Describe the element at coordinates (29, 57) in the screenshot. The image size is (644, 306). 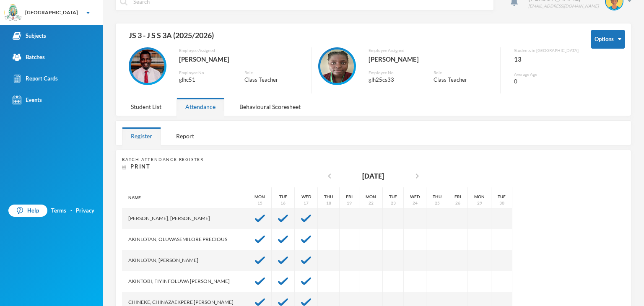
I see `div: Batches` at that location.